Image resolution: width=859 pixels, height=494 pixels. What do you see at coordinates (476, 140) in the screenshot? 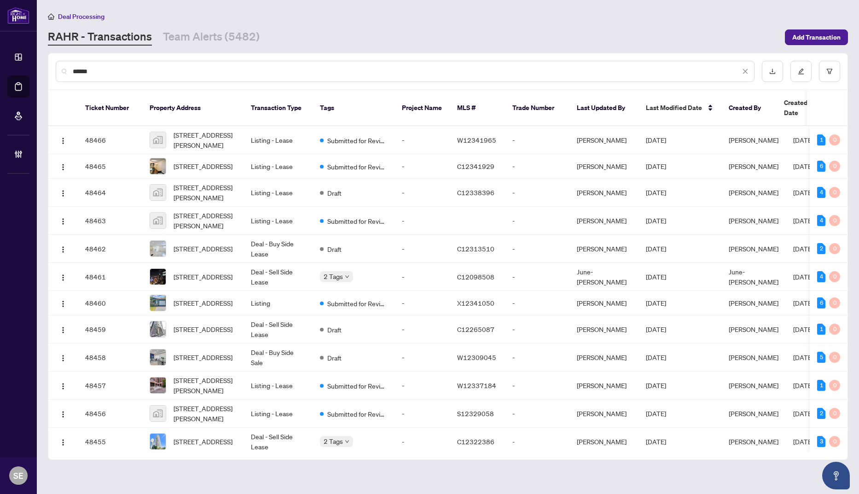
I see `span: W12341965` at bounding box center [476, 140].